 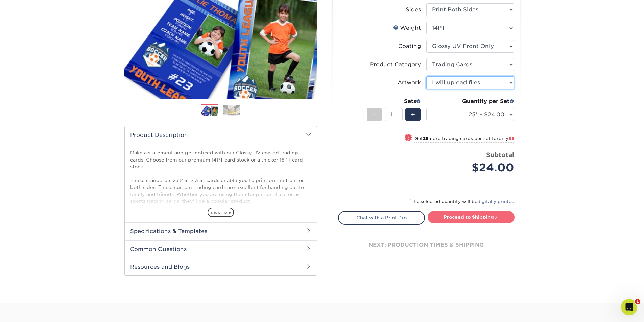 What do you see at coordinates (221, 212) in the screenshot?
I see `span: show more` at bounding box center [221, 212].